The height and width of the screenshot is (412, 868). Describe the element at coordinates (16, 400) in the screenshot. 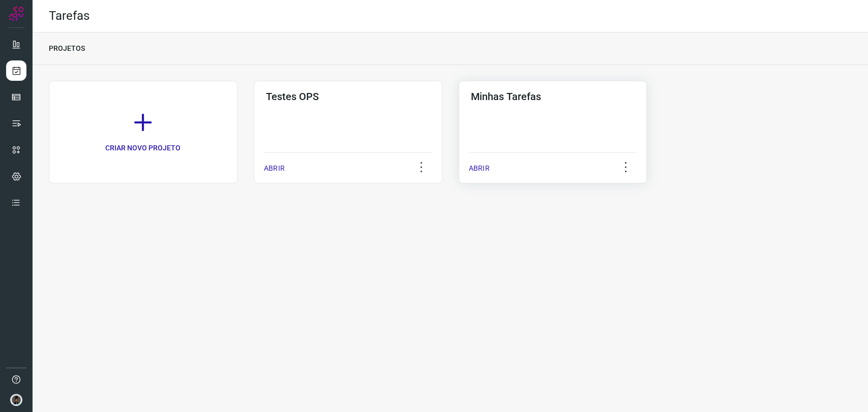

I see `img: d44150f10045ac5288e451a80f22ca79.png` at that location.